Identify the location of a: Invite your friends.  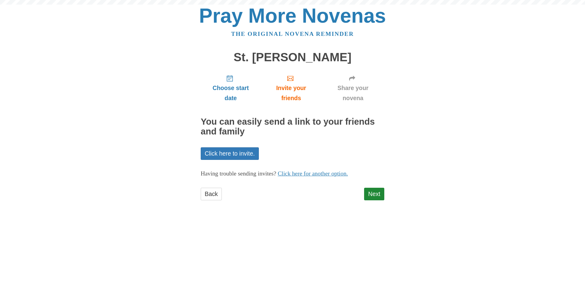
(291, 88).